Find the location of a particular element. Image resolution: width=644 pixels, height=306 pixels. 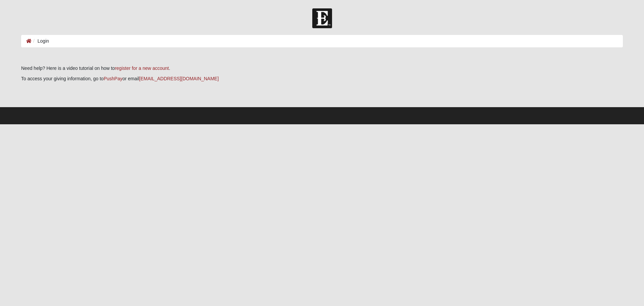

img: Church of Eleven22 Logo is located at coordinates (322, 18).